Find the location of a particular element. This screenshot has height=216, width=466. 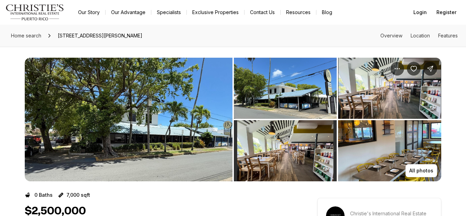

button: Save Property: 33 & 35 CAOBA is located at coordinates (414, 69).